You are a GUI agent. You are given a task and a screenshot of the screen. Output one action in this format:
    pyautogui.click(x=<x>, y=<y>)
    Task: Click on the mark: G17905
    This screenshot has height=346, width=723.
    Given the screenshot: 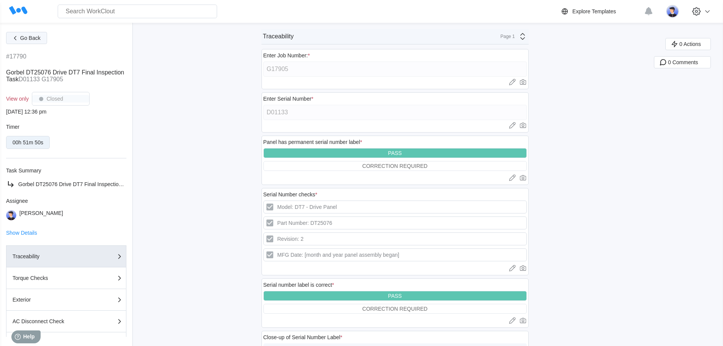 What is the action you would take?
    pyautogui.click(x=52, y=79)
    